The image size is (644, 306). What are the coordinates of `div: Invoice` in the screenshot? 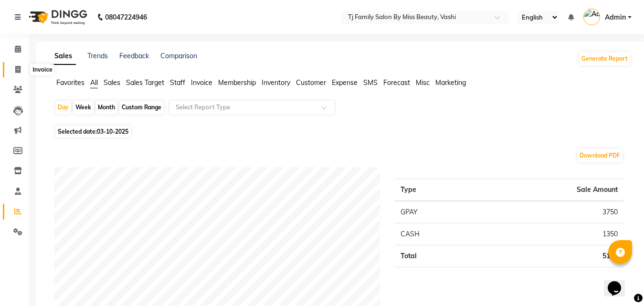 It's located at (42, 70).